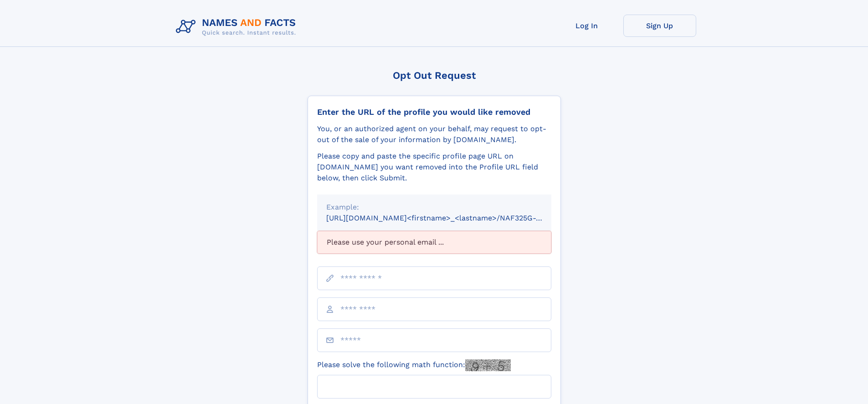 Image resolution: width=868 pixels, height=404 pixels. What do you see at coordinates (587, 26) in the screenshot?
I see `a: Log In` at bounding box center [587, 26].